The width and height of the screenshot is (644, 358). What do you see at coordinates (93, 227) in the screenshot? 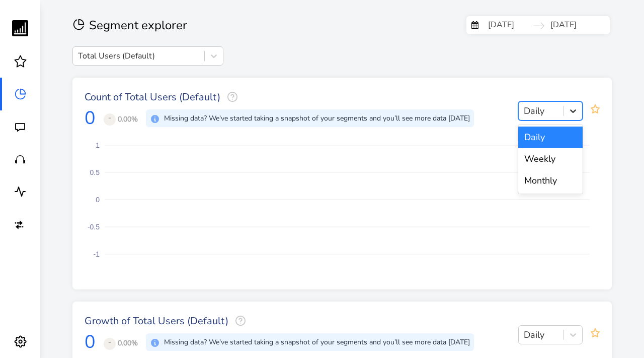
I see `text: -0.5` at bounding box center [93, 227].